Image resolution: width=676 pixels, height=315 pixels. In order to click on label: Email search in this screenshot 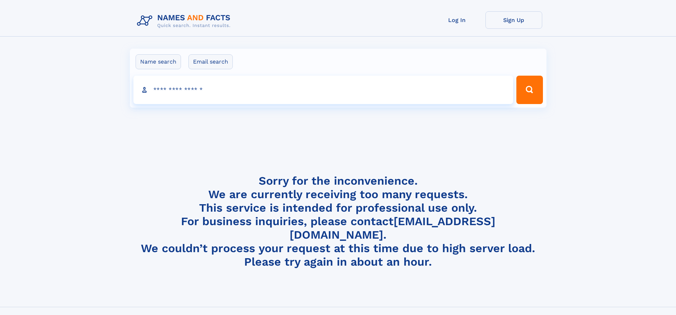, I will do `click(210, 62)`.